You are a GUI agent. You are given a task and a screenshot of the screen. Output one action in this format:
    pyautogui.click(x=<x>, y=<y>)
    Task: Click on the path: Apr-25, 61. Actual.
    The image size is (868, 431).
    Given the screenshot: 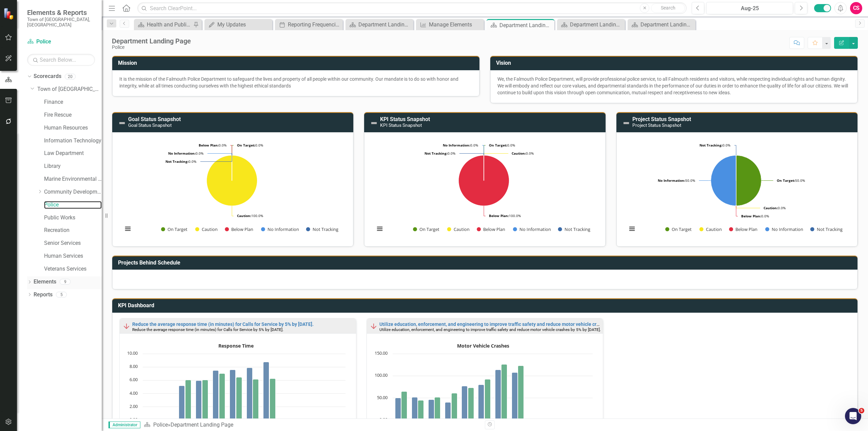 What is the action you would take?
    pyautogui.click(x=454, y=407)
    